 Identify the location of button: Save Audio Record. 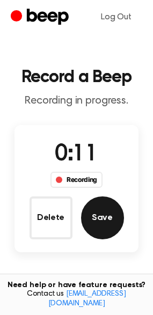
(103, 218).